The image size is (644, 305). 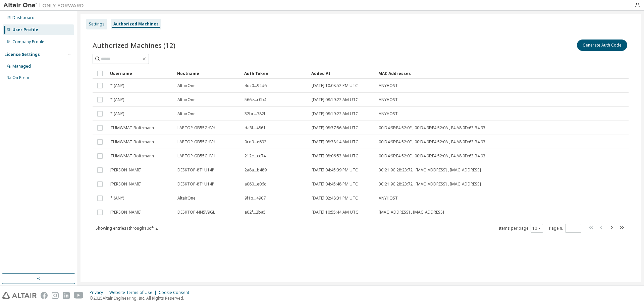 I want to click on div: Dashboard, so click(x=23, y=18).